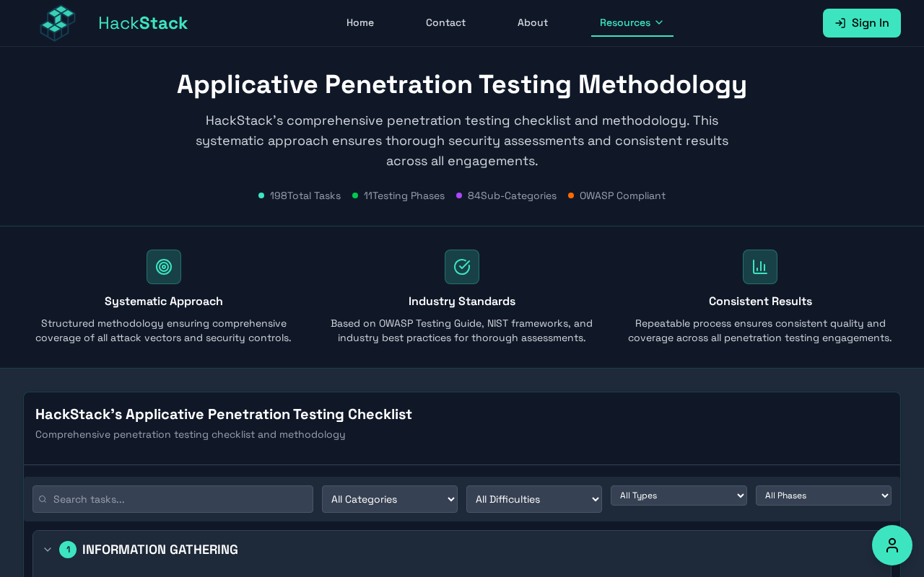 This screenshot has height=577, width=924. What do you see at coordinates (462, 414) in the screenshot?
I see `h1: HackStack's Applicative Penetration Testing Checklist` at bounding box center [462, 414].